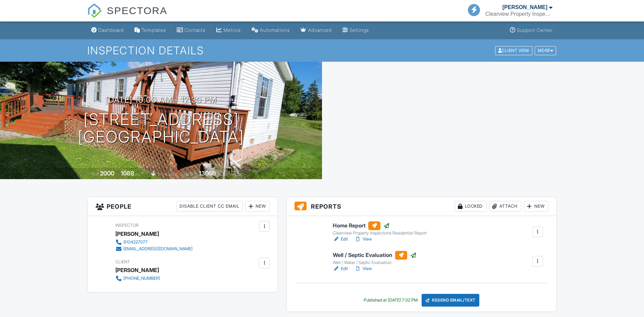  What do you see at coordinates (316, 30) in the screenshot?
I see `a: Advanced` at bounding box center [316, 30].